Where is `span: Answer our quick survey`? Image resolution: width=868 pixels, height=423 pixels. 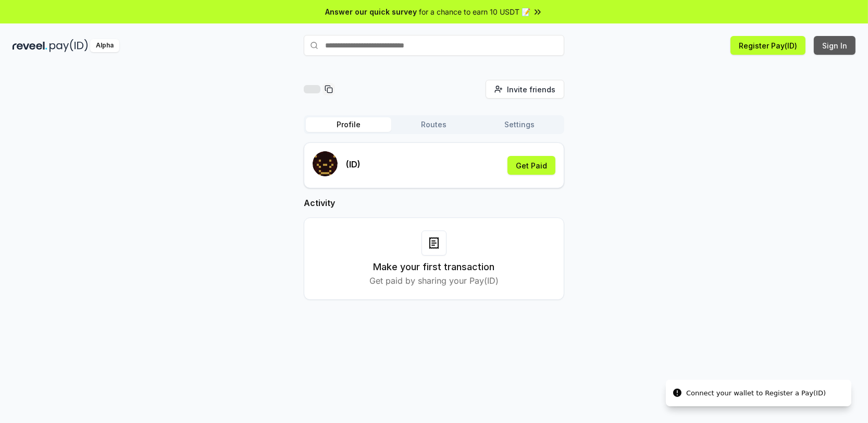 span: Answer our quick survey is located at coordinates (371, 11).